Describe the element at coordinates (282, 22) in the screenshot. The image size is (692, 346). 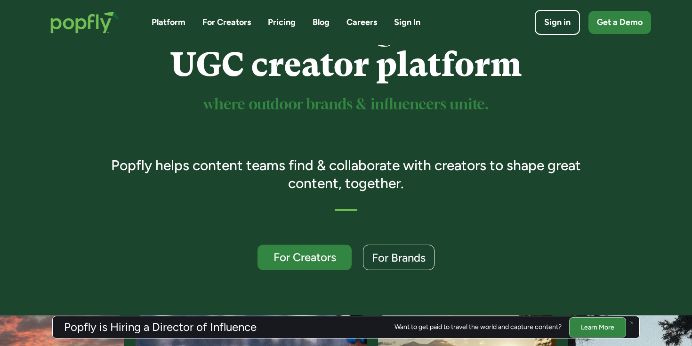
I see `a: Pricing` at that location.